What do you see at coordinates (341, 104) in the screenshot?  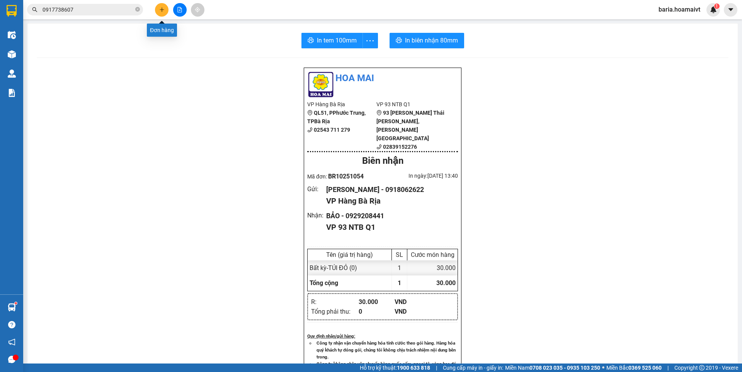 I see `li: VP Hàng Bà Rịa` at bounding box center [341, 104].